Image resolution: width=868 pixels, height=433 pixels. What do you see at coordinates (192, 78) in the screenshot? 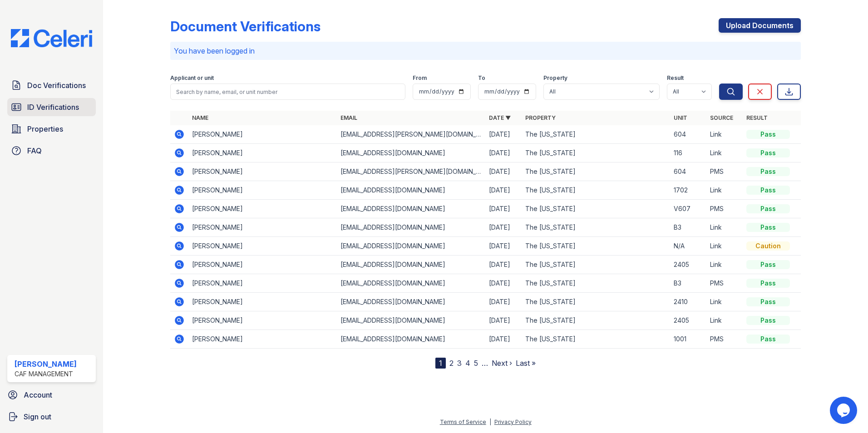
I see `label: Applicant or unit` at bounding box center [192, 78].